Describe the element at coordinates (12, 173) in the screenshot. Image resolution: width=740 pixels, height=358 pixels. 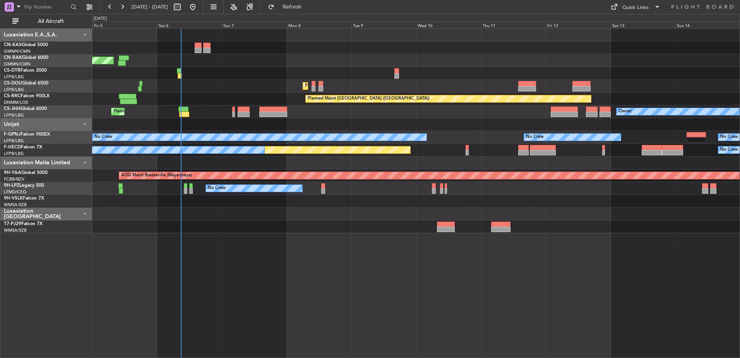
I see `span: 9H-YAA` at that location.